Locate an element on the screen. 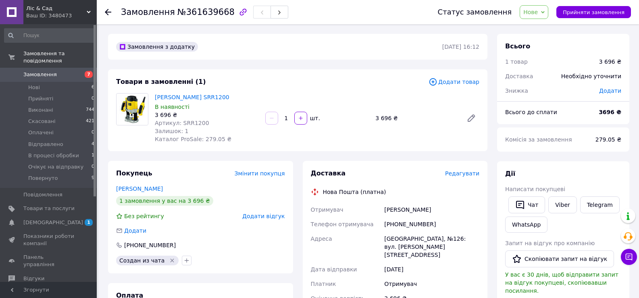  span: Ліс & Сад is located at coordinates (56, 8).